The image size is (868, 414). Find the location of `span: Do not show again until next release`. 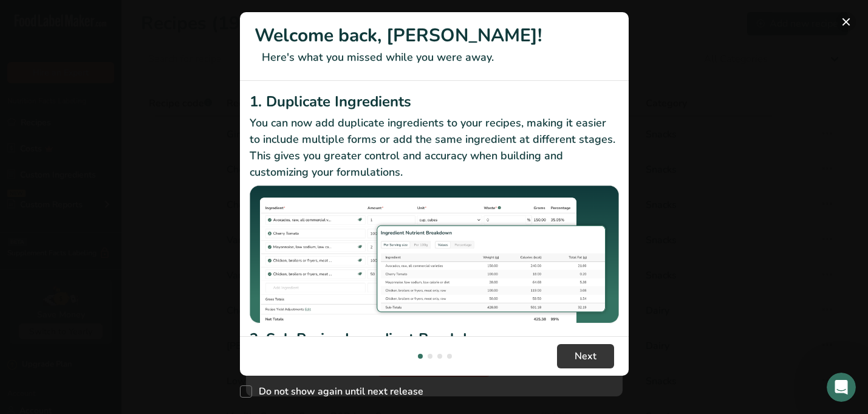

span: Do not show again until next release is located at coordinates (338, 392).